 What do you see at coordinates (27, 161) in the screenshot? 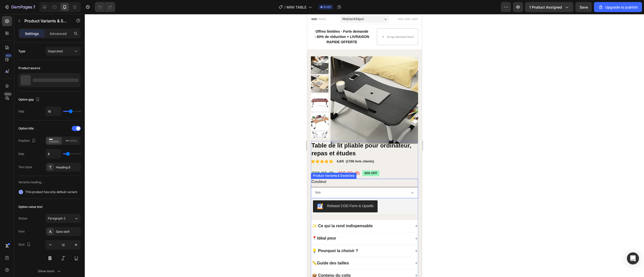
I see `div: Product Variants & Swatches` at bounding box center [27, 161].